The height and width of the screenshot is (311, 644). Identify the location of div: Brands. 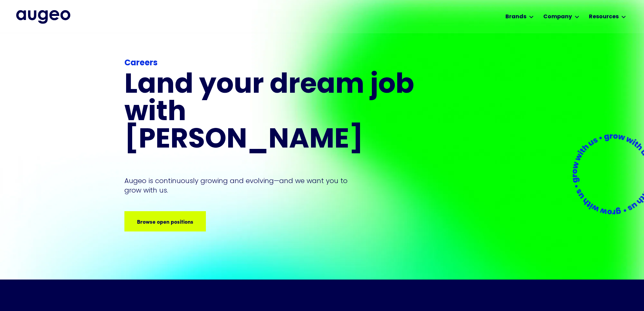
(516, 17).